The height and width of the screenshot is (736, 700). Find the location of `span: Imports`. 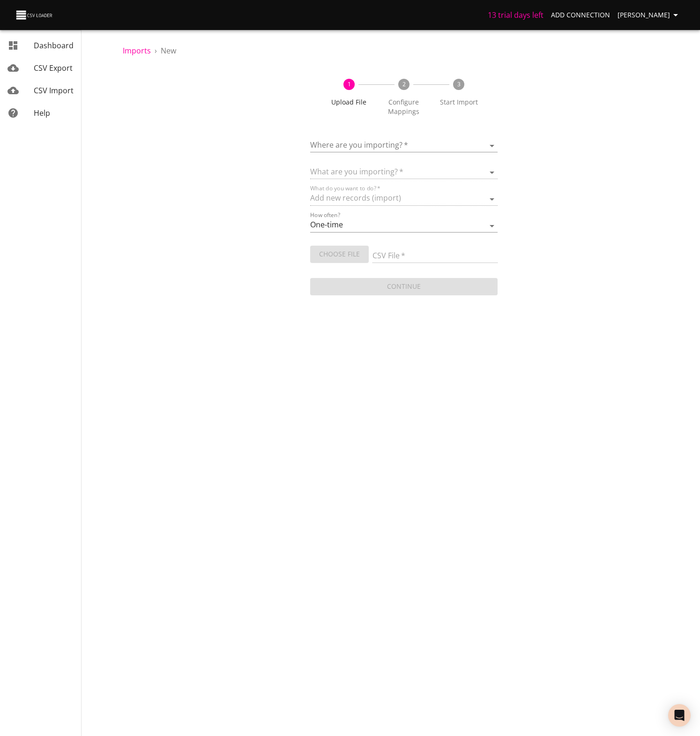

span: Imports is located at coordinates (137, 51).